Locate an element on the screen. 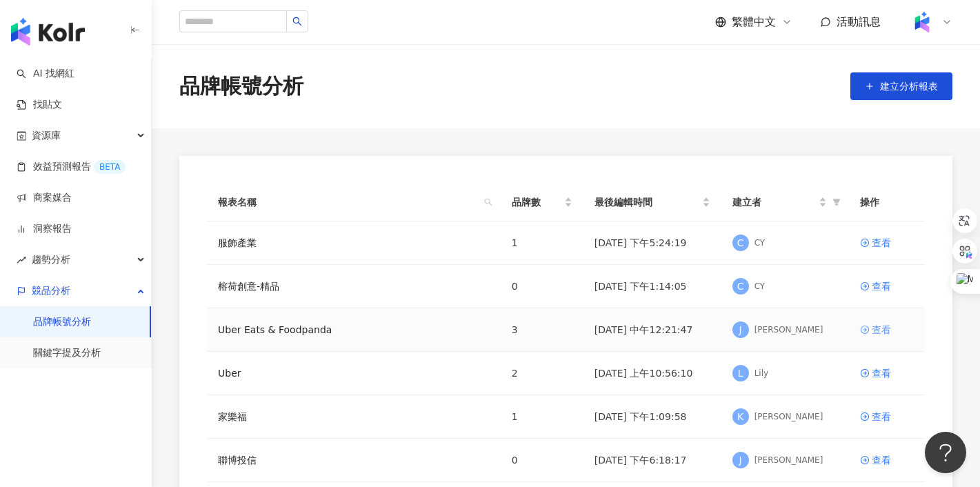  span: K is located at coordinates (740, 417).